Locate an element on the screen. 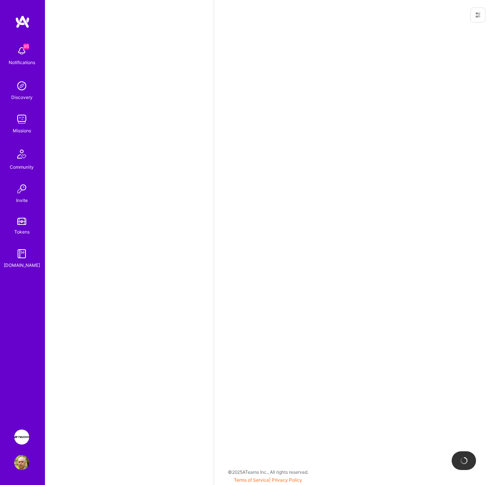 The image size is (491, 485). div: © 2025 ATeams Inc., All rights reserved. is located at coordinates (268, 472).